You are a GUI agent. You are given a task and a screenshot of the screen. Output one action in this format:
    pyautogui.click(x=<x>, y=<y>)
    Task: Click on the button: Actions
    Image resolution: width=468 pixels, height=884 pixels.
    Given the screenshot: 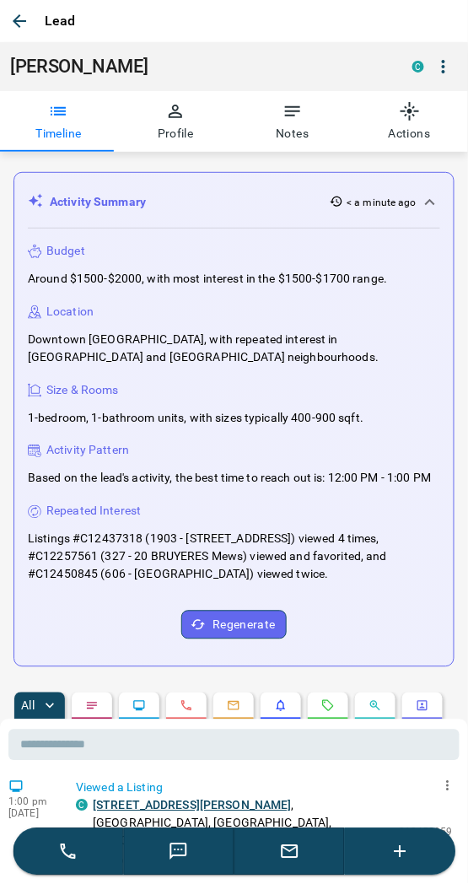 What is the action you would take?
    pyautogui.click(x=409, y=122)
    